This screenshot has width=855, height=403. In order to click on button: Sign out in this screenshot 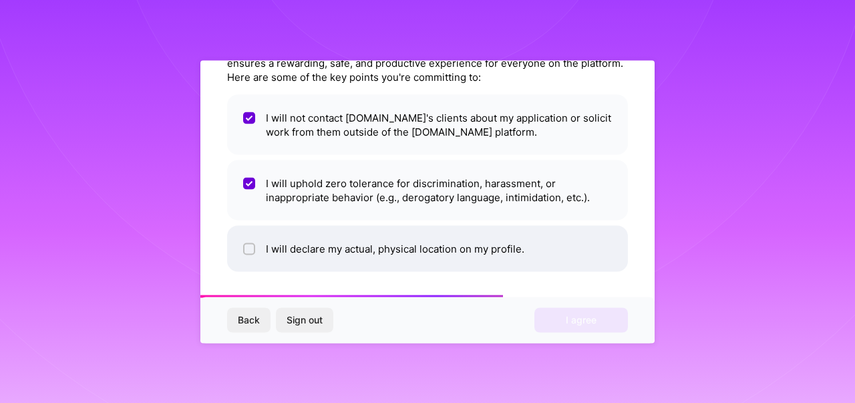, I will do `click(305, 320)`.